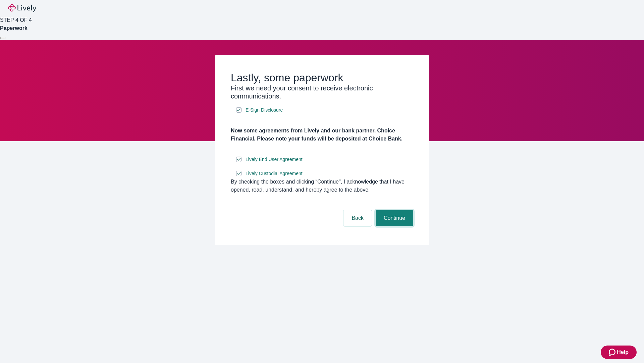  What do you see at coordinates (322, 186) in the screenshot?
I see `div: By checking the boxes and clicking “Continue", I acknowledge that I have opened, read, understand...` at bounding box center [322, 186].